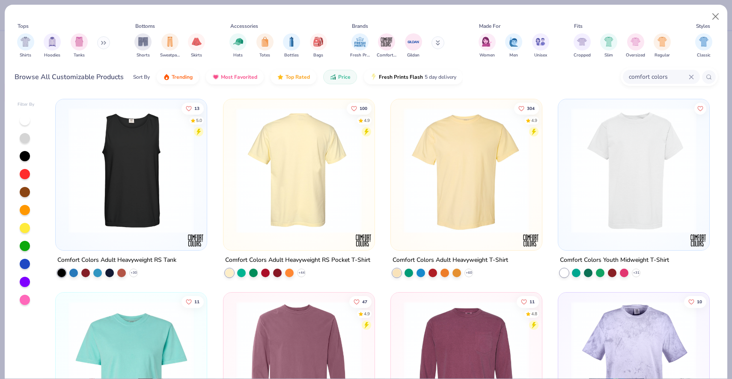  What do you see at coordinates (23, 26) in the screenshot?
I see `div: Tops` at bounding box center [23, 26].